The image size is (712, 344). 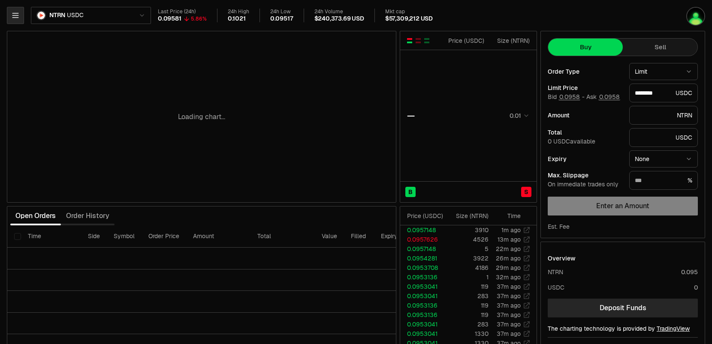 I want to click on td: 5, so click(x=468, y=249).